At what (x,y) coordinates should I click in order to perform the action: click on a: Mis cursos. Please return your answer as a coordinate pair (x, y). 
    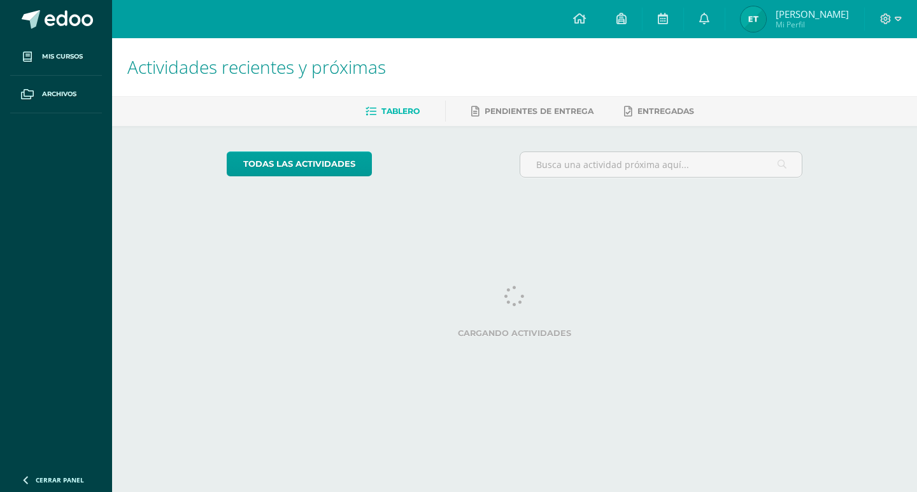
    Looking at the image, I should click on (56, 57).